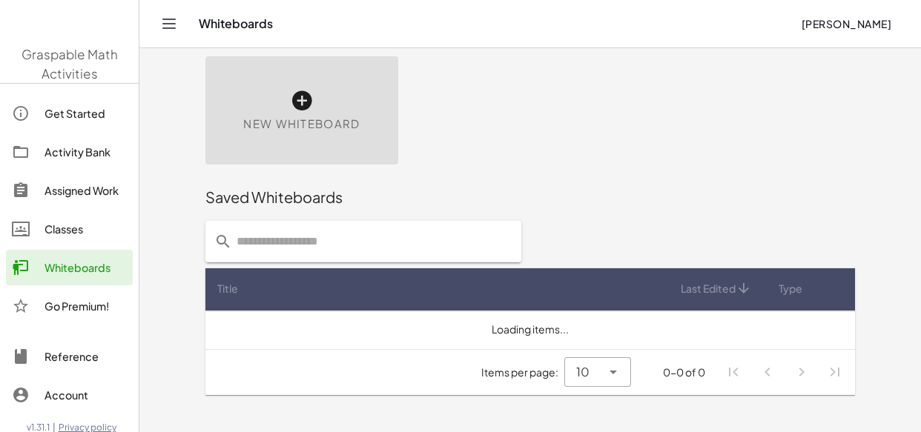 The image size is (921, 432). Describe the element at coordinates (85, 191) in the screenshot. I see `div: Assigned Work` at that location.